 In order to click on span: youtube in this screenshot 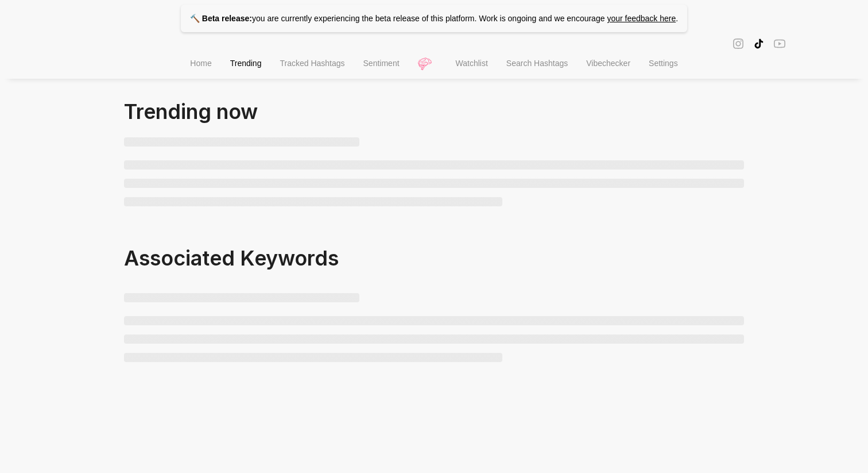, I will do `click(779, 43)`.